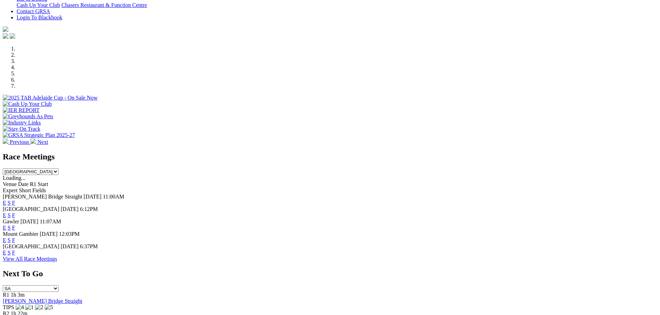  What do you see at coordinates (23, 184) in the screenshot?
I see `span: Date` at bounding box center [23, 184].